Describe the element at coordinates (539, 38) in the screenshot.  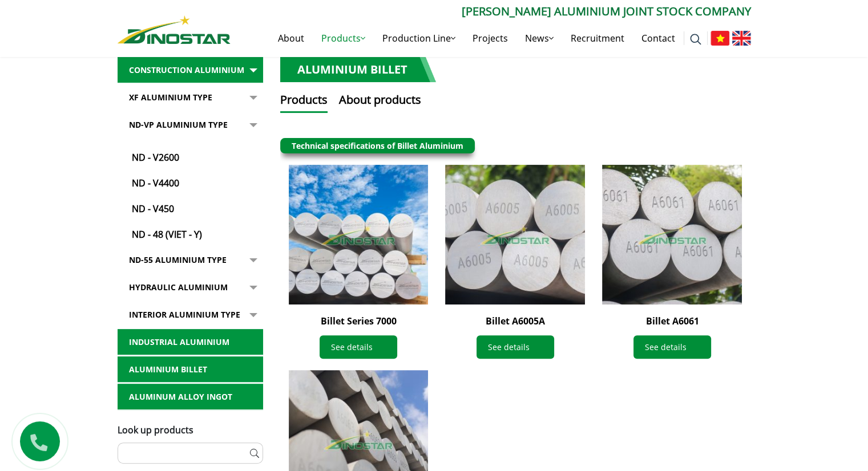
I see `a: News` at that location.